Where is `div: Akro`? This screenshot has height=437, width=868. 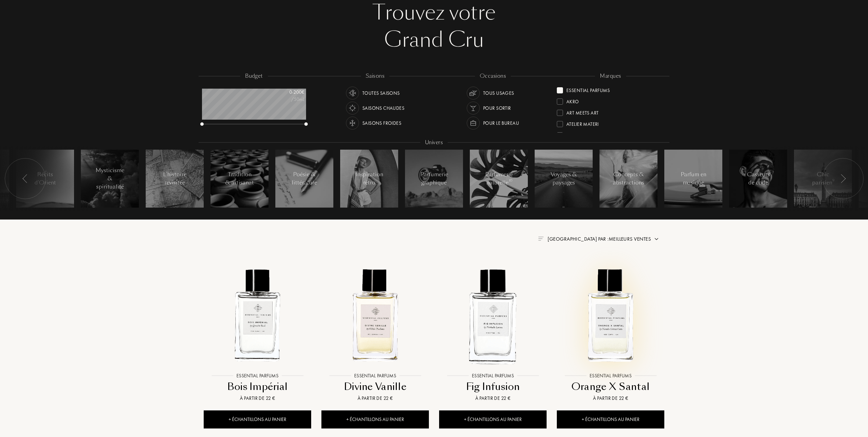
div: Akro is located at coordinates (573, 100).